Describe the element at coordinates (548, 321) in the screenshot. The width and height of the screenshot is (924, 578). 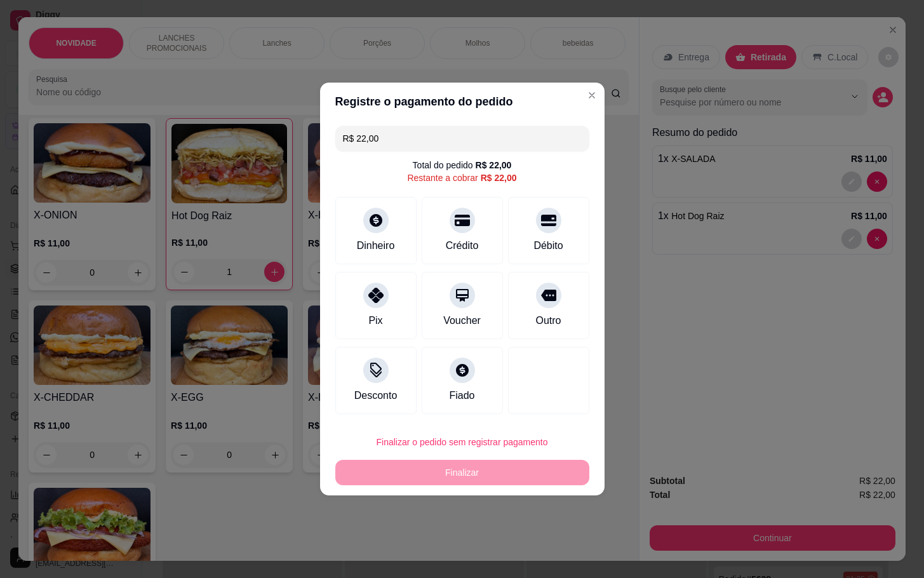
I see `div: Outro` at that location.